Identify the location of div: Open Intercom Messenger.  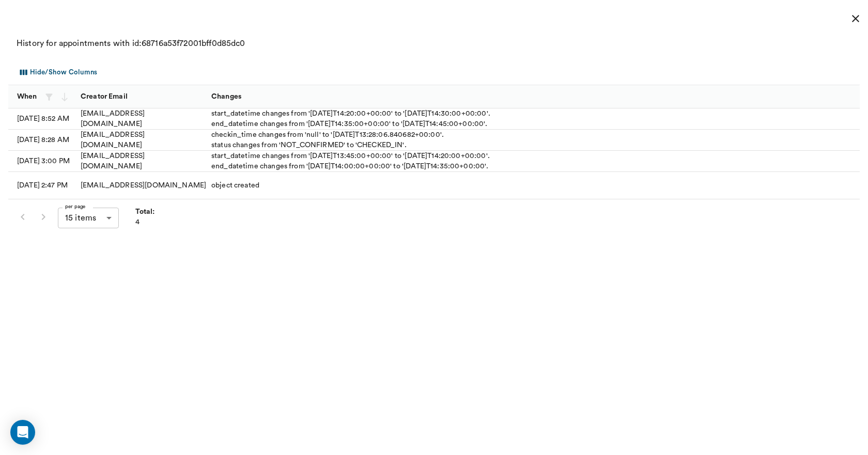
(22, 433).